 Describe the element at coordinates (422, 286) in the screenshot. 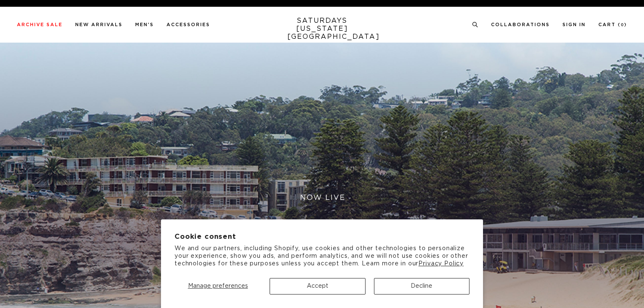

I see `button: Decline` at that location.